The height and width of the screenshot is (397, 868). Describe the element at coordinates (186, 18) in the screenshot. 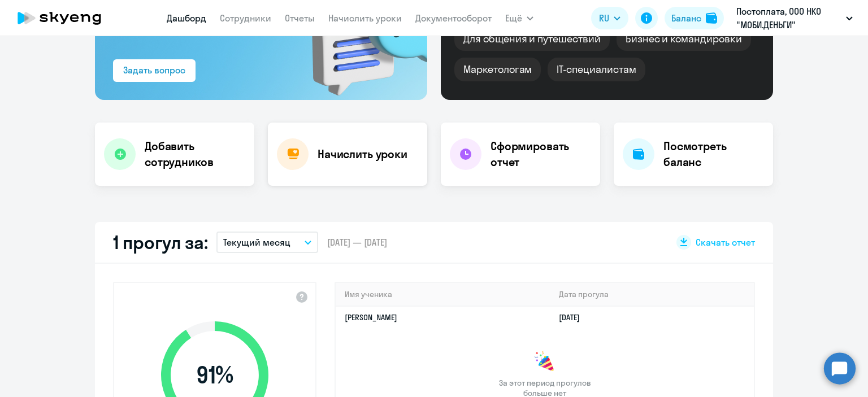

I see `a: Дашборд` at that location.